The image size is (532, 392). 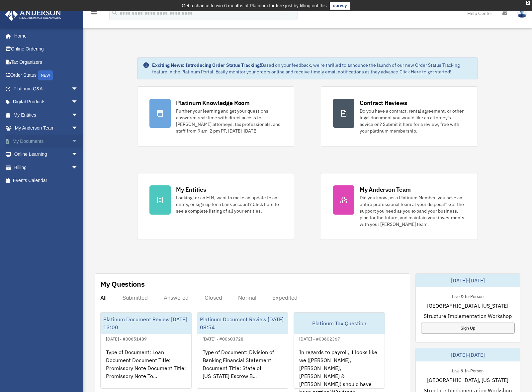 What do you see at coordinates (46, 141) in the screenshot?
I see `a: My Documentsarrow_drop_down` at bounding box center [46, 141].